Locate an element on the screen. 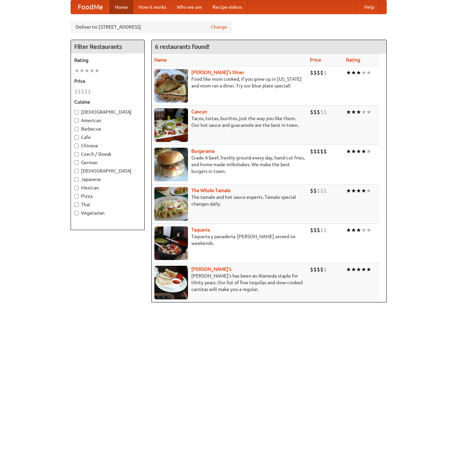 The height and width of the screenshot is (476, 457). a: Rating is located at coordinates (353, 60).